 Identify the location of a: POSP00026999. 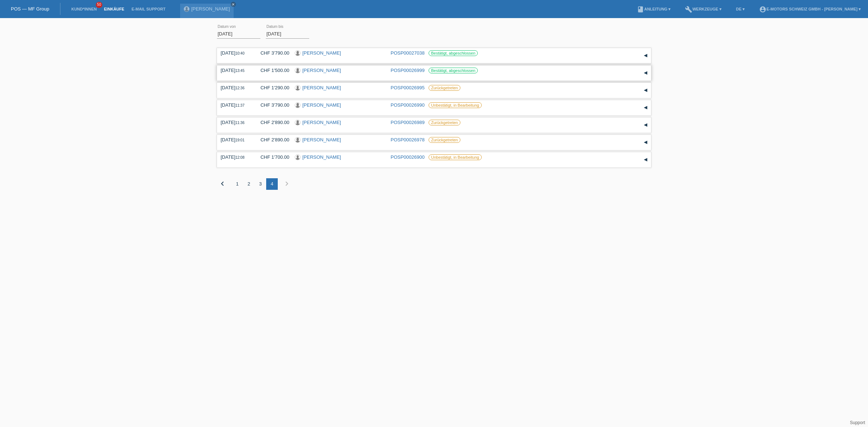
(408, 70).